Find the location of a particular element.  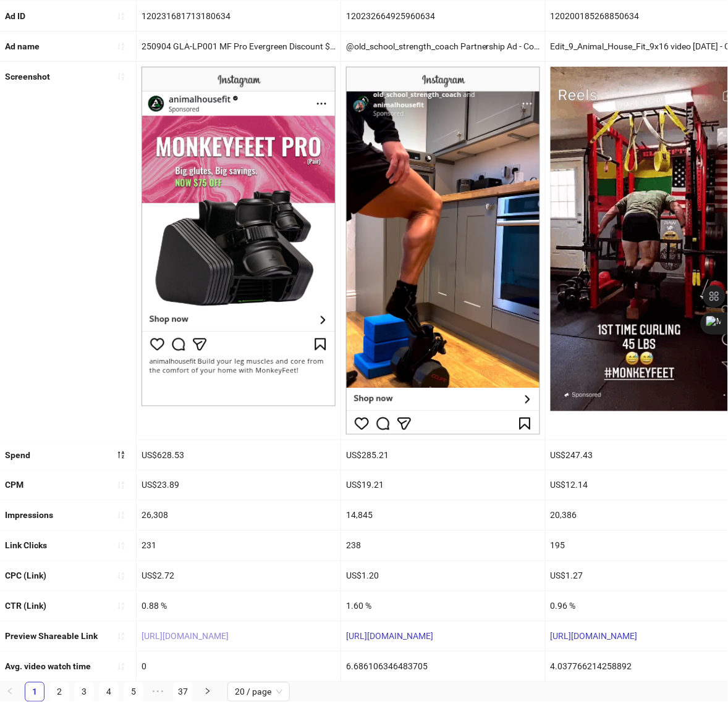

span: right is located at coordinates (208, 692).